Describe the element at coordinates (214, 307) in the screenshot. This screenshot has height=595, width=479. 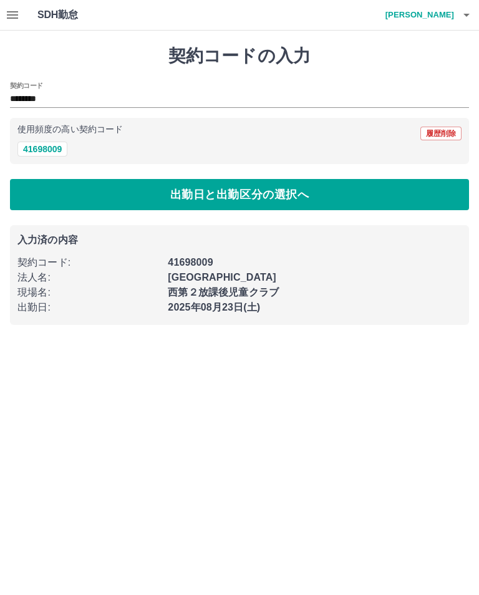
I see `b: 2025年08月23日(土)` at that location.